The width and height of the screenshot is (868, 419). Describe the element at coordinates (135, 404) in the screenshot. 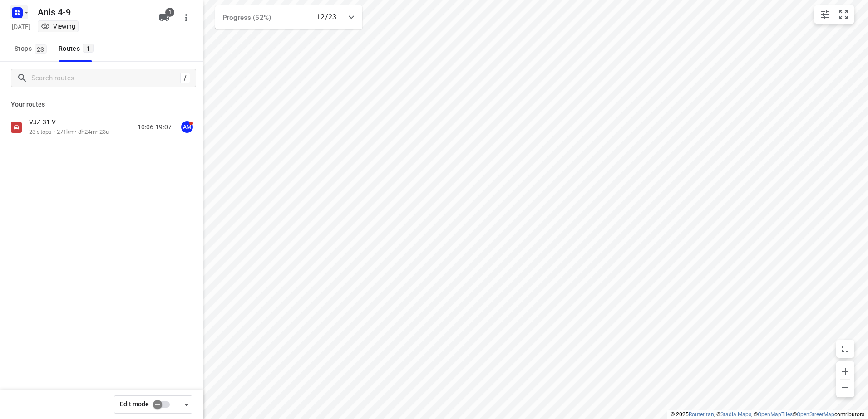

I see `span: Edit mode` at that location.